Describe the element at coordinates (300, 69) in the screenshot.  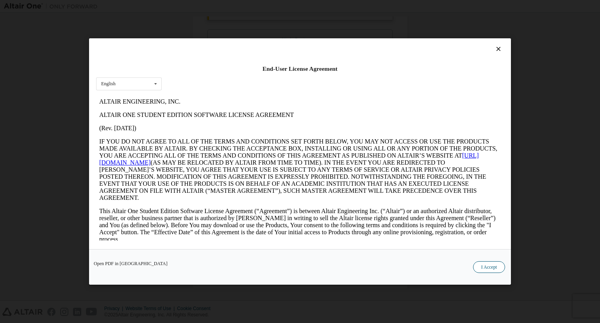
I see `div: End-User License Agreement` at that location.